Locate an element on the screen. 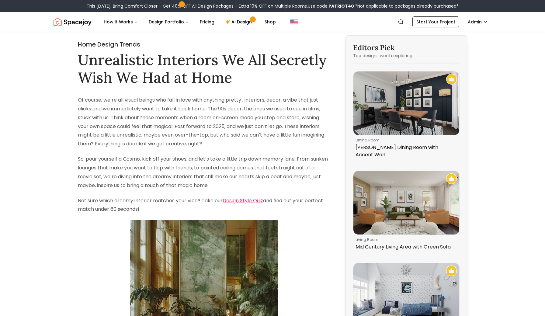 This screenshot has height=316, width=545. a: Moody Dining Room with Accent WallRecommended Spacejoy Design - Moody Dining Room with Accent Wal... is located at coordinates (407, 116).